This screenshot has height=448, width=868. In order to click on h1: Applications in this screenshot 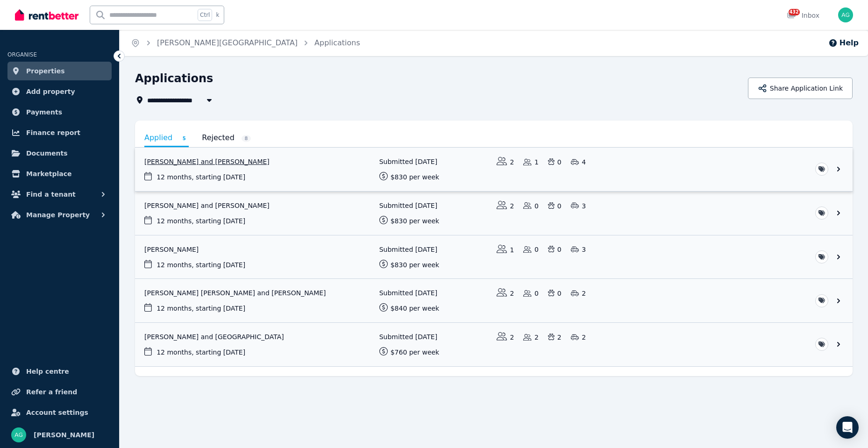, I will do `click(174, 79)`.